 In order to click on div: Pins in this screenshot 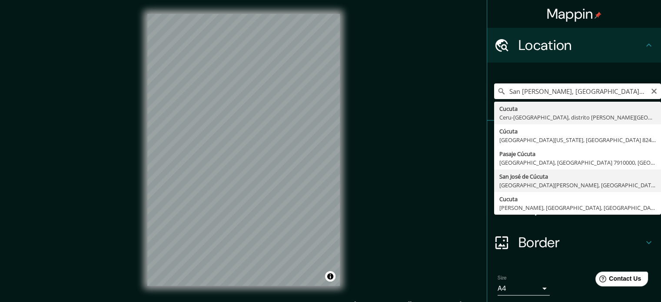, I will do `click(574, 138)`.